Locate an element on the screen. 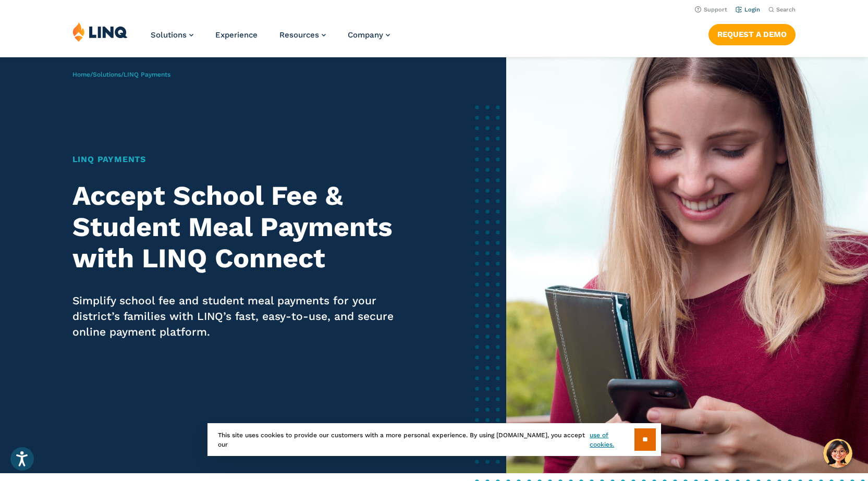  nav: Button Navigation is located at coordinates (752, 34).